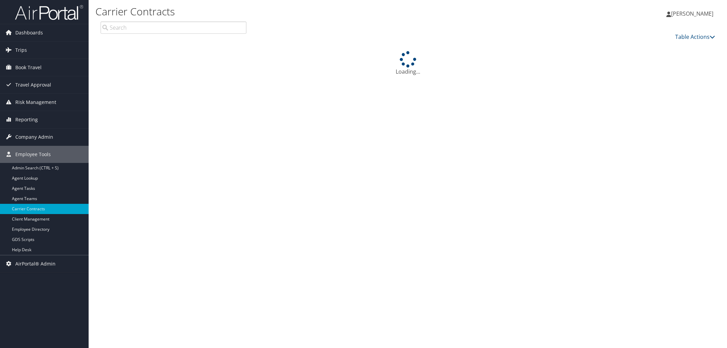 This screenshot has width=727, height=348. I want to click on span: Risk Management, so click(36, 102).